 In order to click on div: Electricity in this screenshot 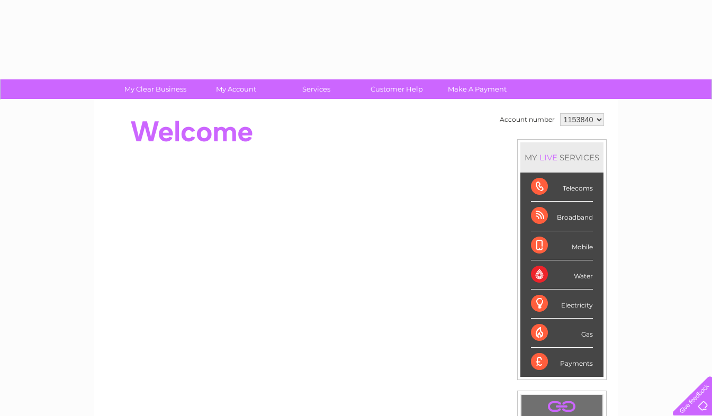, I will do `click(562, 304)`.